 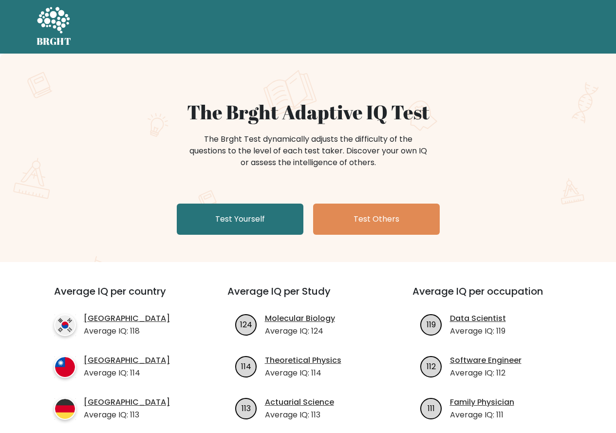 What do you see at coordinates (240, 219) in the screenshot?
I see `a: Test Yourself` at bounding box center [240, 219].